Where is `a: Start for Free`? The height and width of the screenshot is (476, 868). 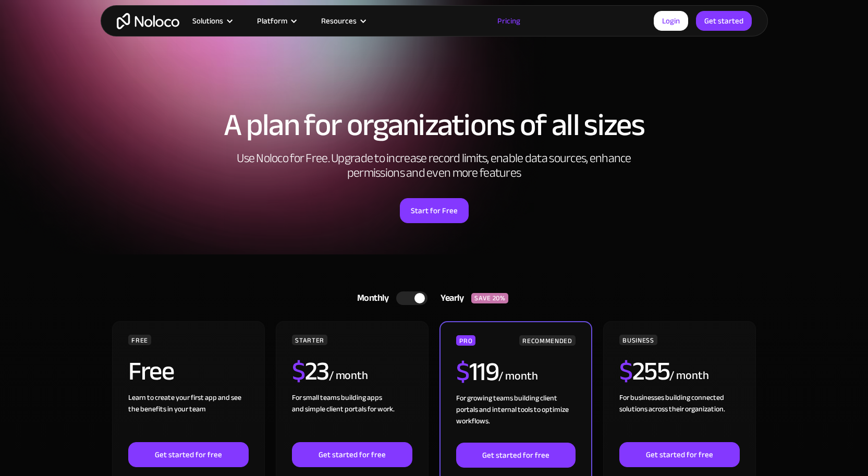 a: Start for Free is located at coordinates (434, 211).